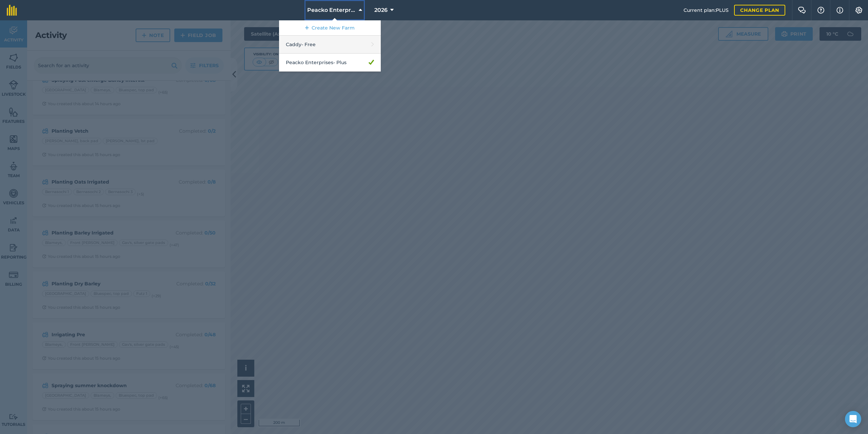 The height and width of the screenshot is (434, 868). Describe the element at coordinates (821, 10) in the screenshot. I see `img: A question mark icon` at that location.